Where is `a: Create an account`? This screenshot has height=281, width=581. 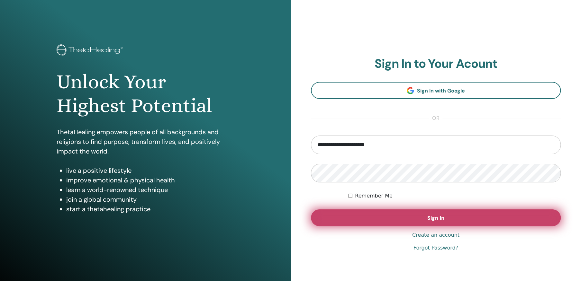
a: Create an account is located at coordinates (435, 235).